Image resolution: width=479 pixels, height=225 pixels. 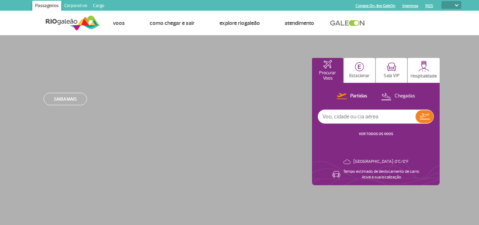 I want to click on a: Como chegar e sair, so click(x=172, y=23).